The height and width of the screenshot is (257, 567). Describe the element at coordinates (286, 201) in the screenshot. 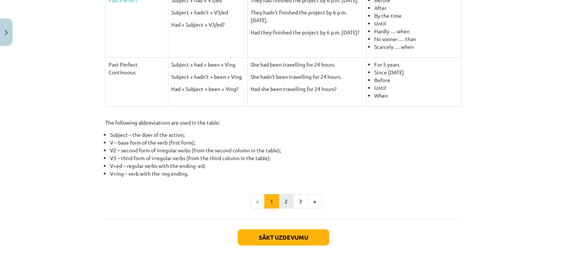

I see `button: 2` at that location.